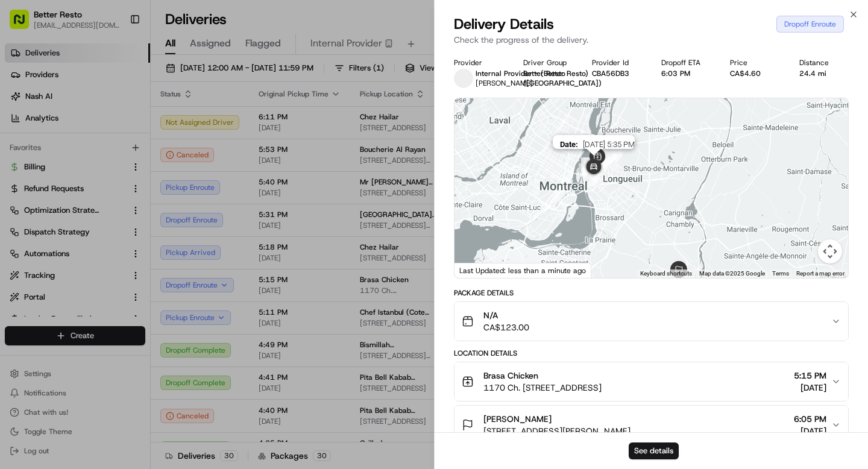 This screenshot has width=868, height=469. What do you see at coordinates (477, 270) in the screenshot?
I see `a: Open this area in Google Maps (opens a new window)` at bounding box center [477, 270].